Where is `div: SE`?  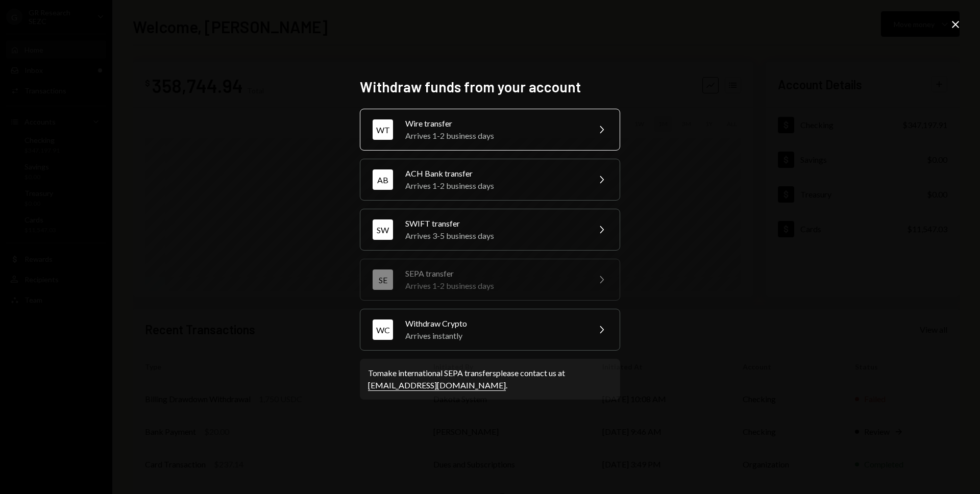 div: SE is located at coordinates (383, 280).